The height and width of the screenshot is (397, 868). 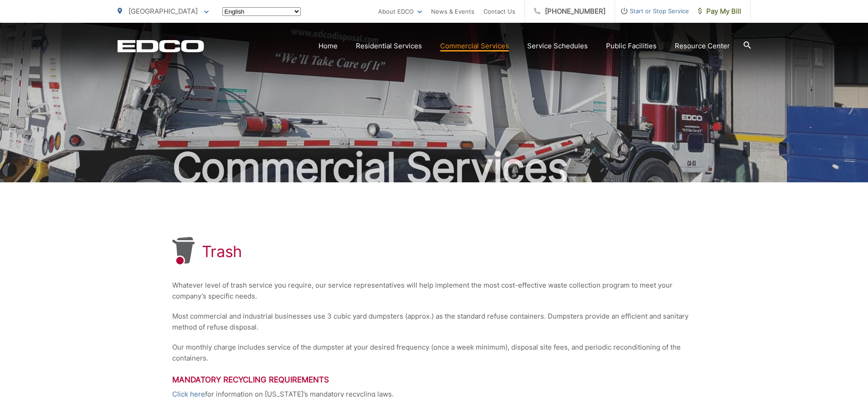 I want to click on p: Most commercial and industrial businesses use 3 cubic yard dumpsters (approx.) as the standard re..., so click(x=434, y=322).